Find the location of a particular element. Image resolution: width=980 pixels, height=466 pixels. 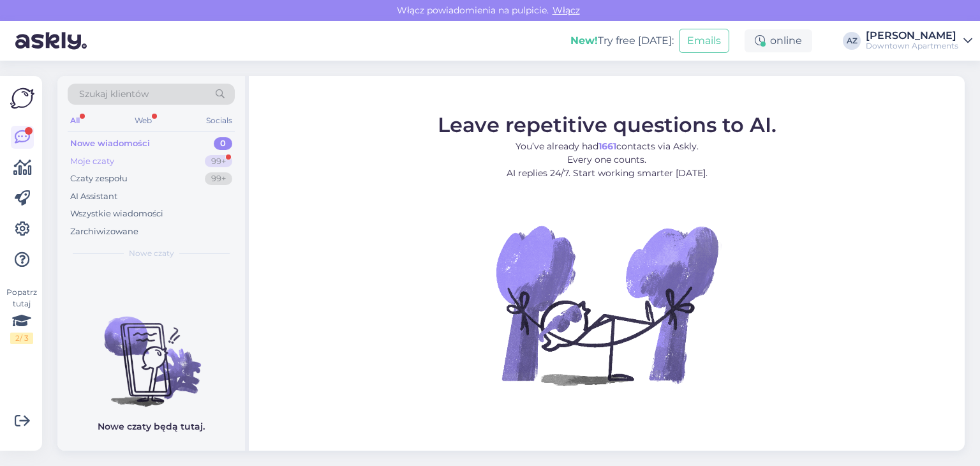

div: 0 is located at coordinates (223, 144).